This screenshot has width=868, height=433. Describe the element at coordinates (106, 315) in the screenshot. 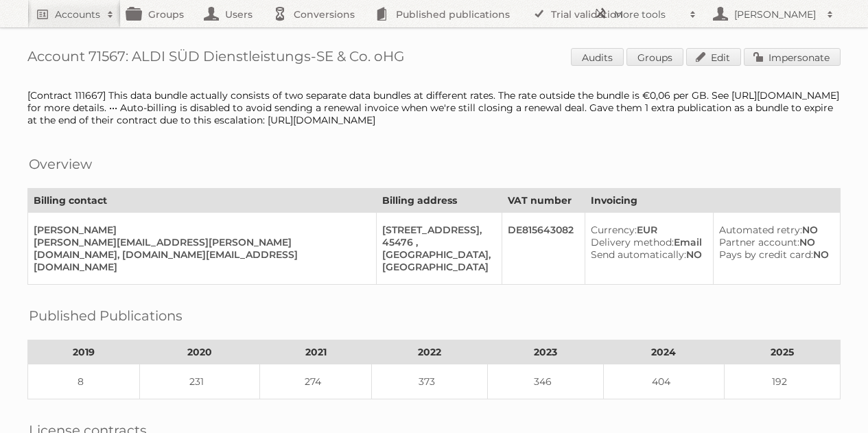

I see `h2: Published Publications` at that location.